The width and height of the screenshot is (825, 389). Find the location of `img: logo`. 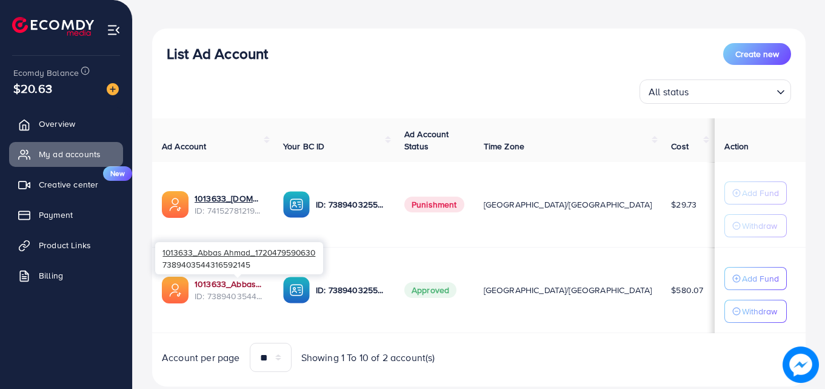

img: logo is located at coordinates (53, 26).